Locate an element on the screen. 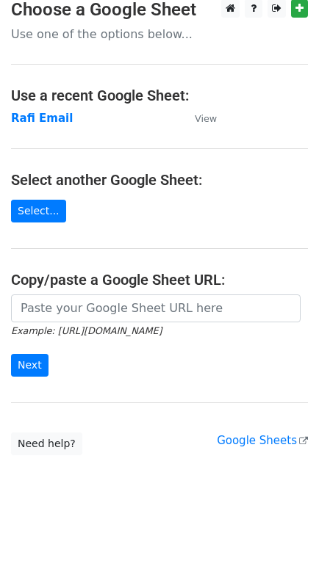  a: Select... is located at coordinates (38, 211).